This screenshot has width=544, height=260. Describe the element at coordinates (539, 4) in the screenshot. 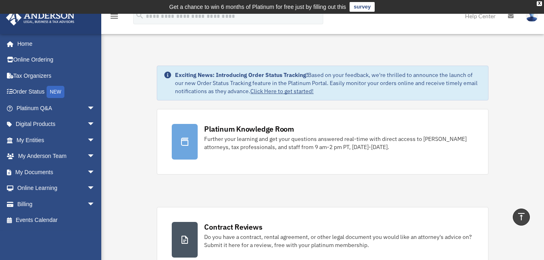

I see `div: close` at that location.